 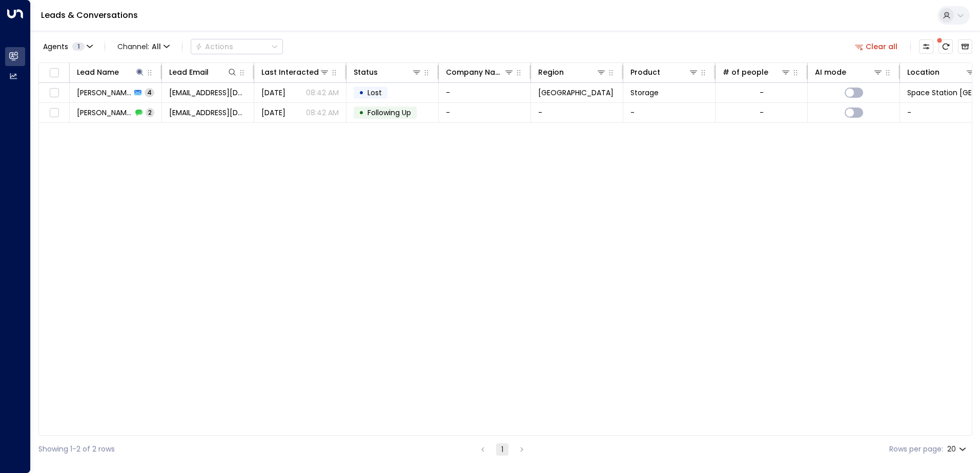 What do you see at coordinates (916, 449) in the screenshot?
I see `label: Rows per page:` at bounding box center [916, 449].